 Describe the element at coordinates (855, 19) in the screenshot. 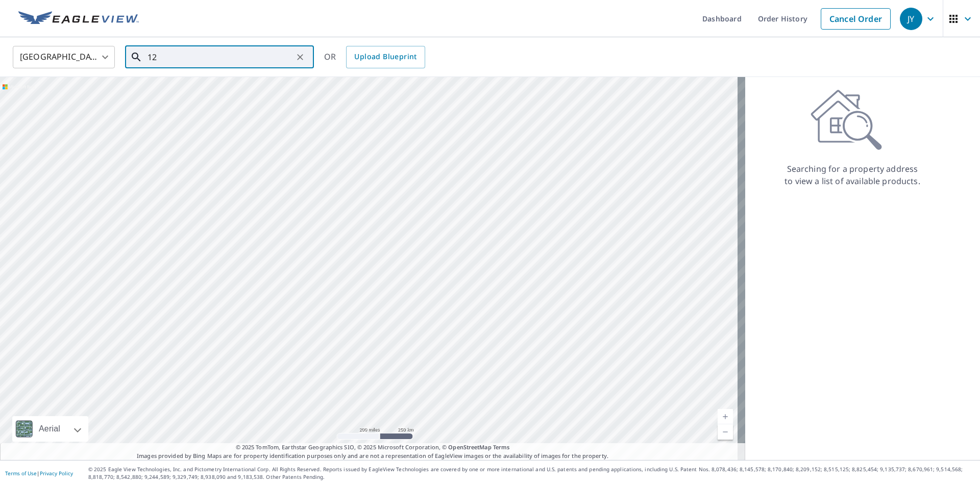

I see `a: Cancel Order` at that location.